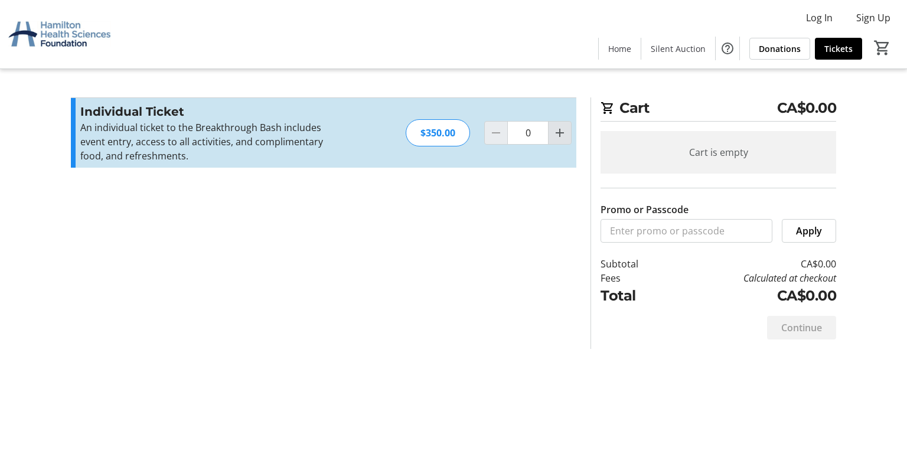  What do you see at coordinates (819, 18) in the screenshot?
I see `button: Log In` at bounding box center [819, 18].